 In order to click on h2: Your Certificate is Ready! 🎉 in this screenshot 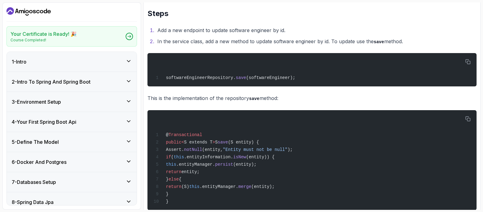, I will do `click(43, 34)`.